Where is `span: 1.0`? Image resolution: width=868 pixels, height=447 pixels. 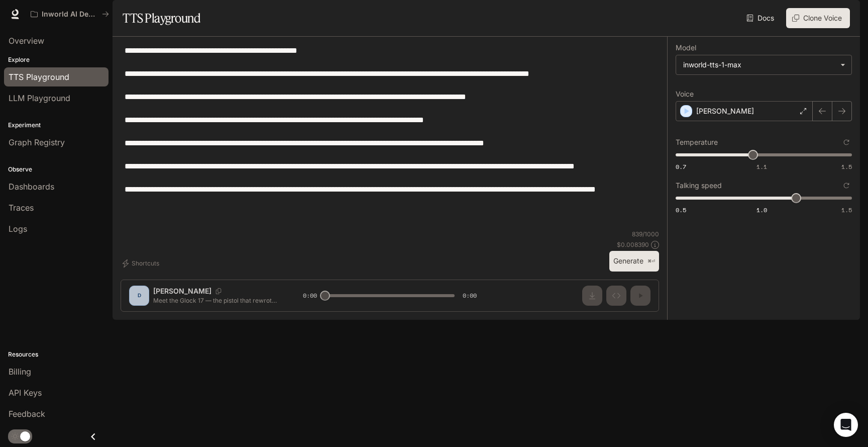
span: 1.0 is located at coordinates (762, 209).